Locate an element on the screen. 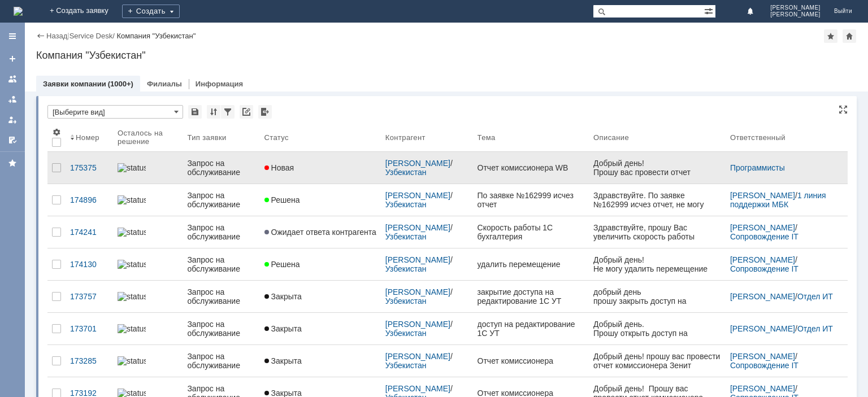  div: Экспорт списка is located at coordinates (265, 112).